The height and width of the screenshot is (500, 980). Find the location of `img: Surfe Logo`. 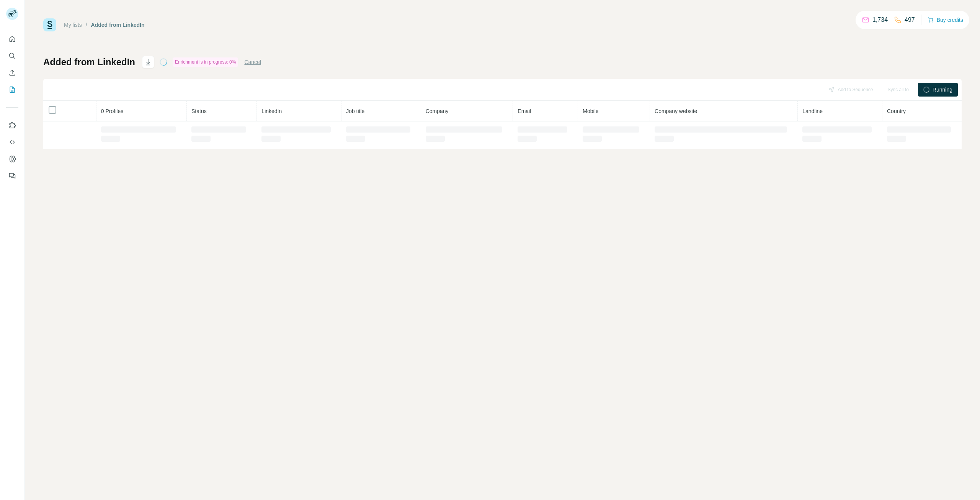

img: Surfe Logo is located at coordinates (50, 25).